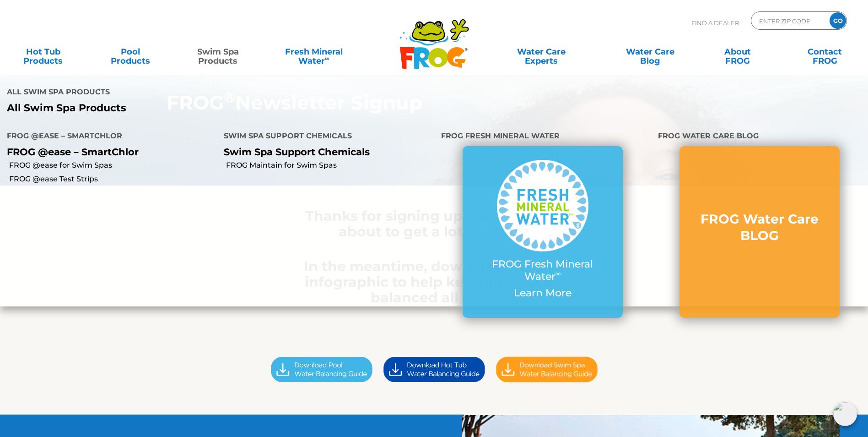  I want to click on a: Water CareExperts, so click(541, 52).